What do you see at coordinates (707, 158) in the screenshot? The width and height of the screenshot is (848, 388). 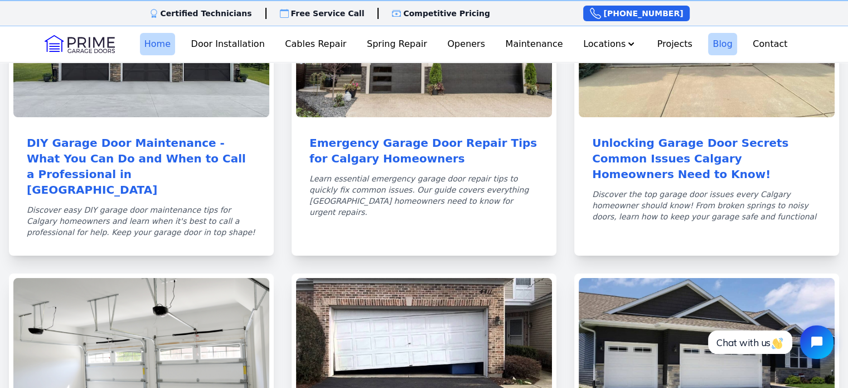 I see `h1: Unlocking Garage Door Secrets Common Issues Calgary Homeowners Need to Know!` at bounding box center [707, 158].